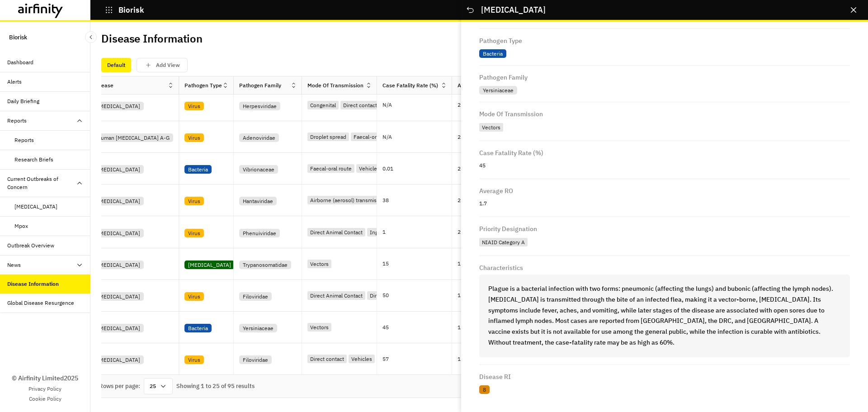 Image resolution: width=868 pixels, height=412 pixels. I want to click on div: Plague is a bacterial infection with two forms: pneumonic (affecting the lungs) and bubonic (affe..., so click(665, 316).